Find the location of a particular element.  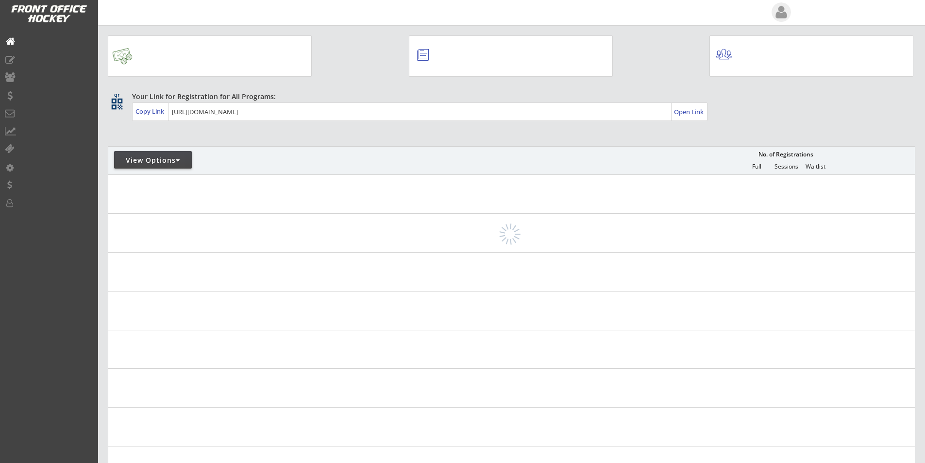

div: qr is located at coordinates (117, 95).